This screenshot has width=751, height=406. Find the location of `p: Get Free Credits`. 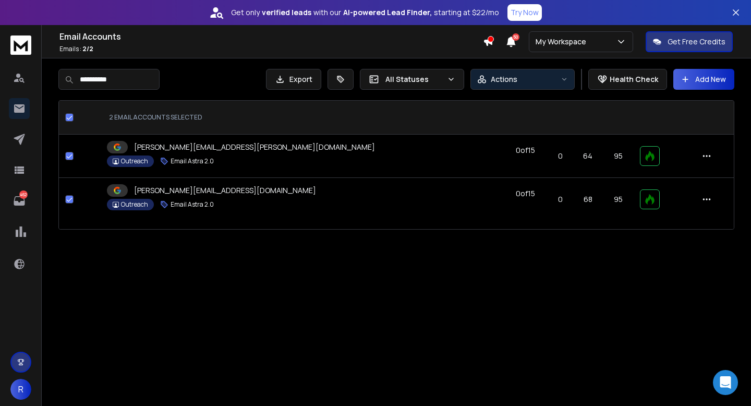

p: Get Free Credits is located at coordinates (696, 42).